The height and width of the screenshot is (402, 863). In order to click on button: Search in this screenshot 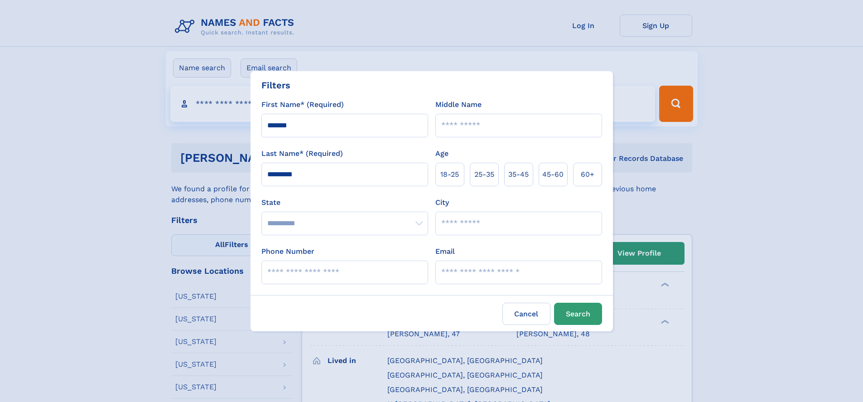, I will do `click(578, 313)`.